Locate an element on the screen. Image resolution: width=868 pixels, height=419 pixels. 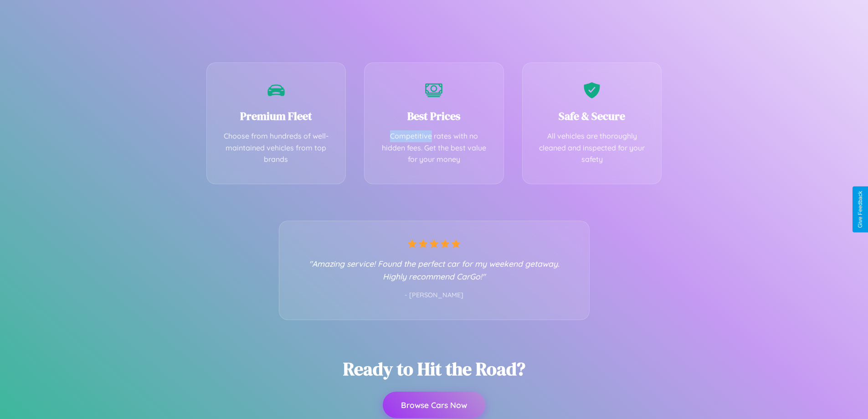
button: Browse Cars Now is located at coordinates (434, 405).